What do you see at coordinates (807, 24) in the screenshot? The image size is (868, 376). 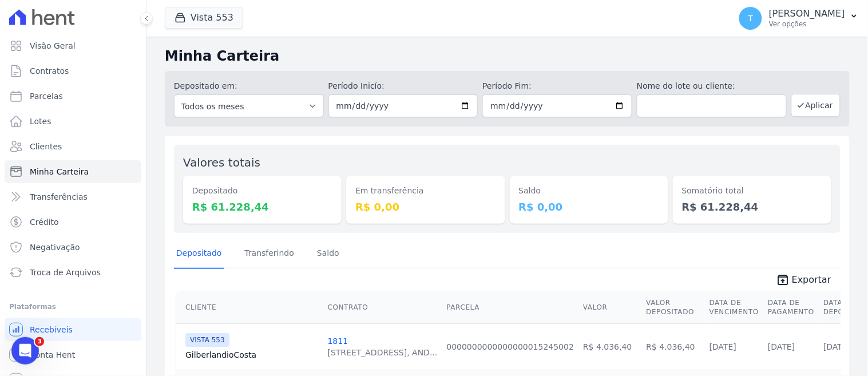 I see `p: Ver opções` at bounding box center [807, 24].